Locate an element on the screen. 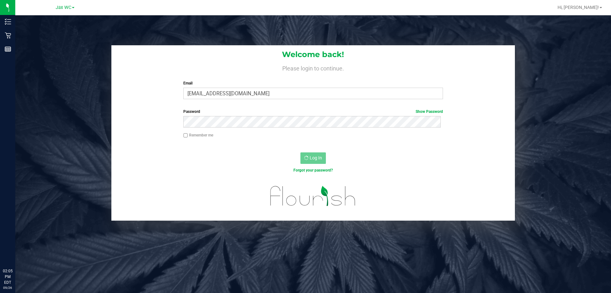  span: Log In is located at coordinates (316, 158).